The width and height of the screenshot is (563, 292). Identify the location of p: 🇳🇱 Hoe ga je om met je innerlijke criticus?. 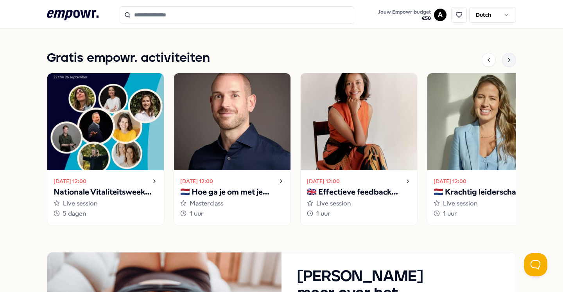
(232, 192).